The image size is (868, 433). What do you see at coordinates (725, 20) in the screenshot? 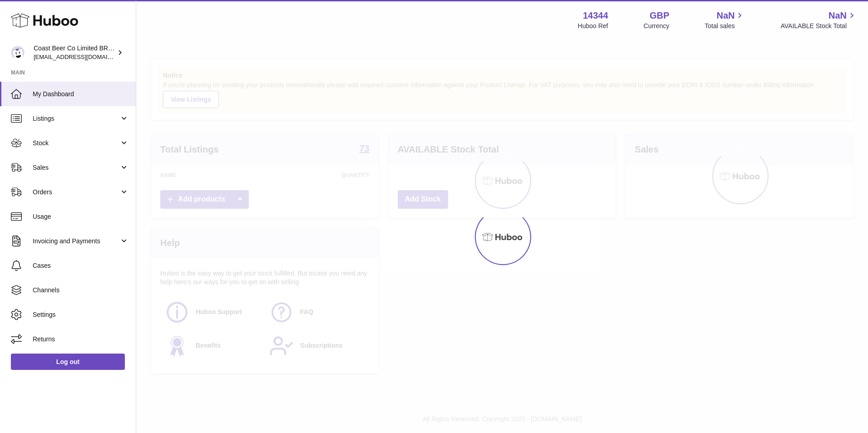
I see `a: NaN Total sales` at bounding box center [725, 20].